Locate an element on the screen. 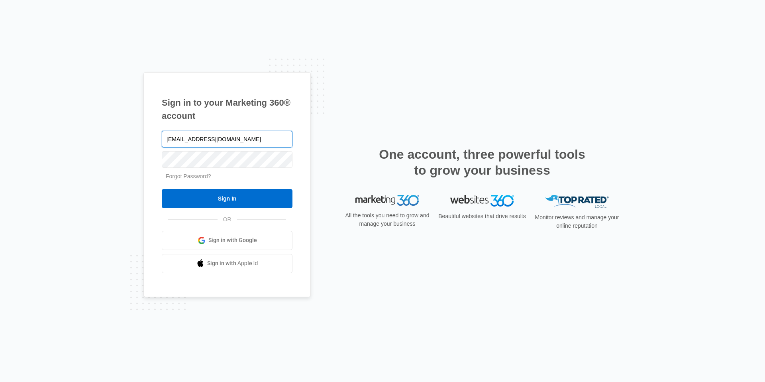  input: Email is located at coordinates (227, 139).